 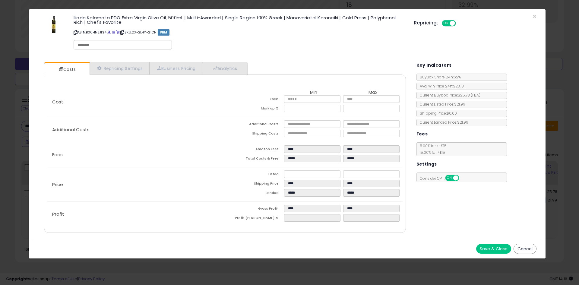 What do you see at coordinates (254, 125) in the screenshot?
I see `td: Additional Costs` at bounding box center [254, 125].